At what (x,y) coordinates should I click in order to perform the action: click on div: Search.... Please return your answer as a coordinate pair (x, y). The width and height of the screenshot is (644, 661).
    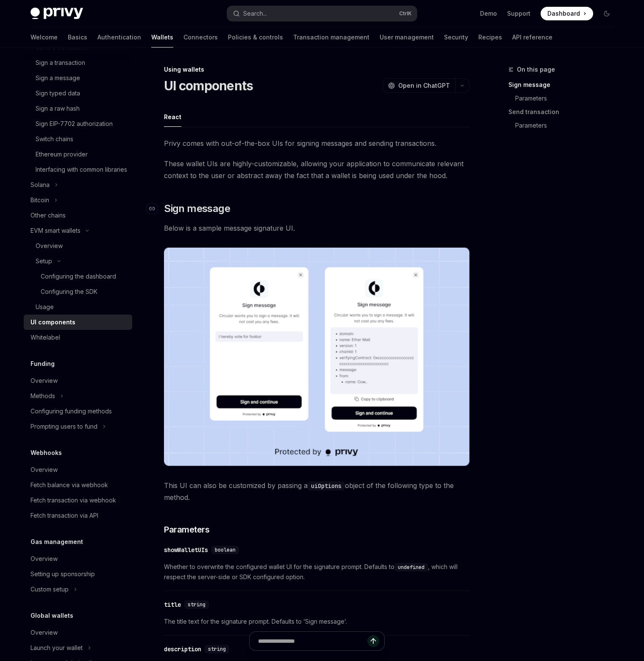
    Looking at the image, I should click on (255, 14).